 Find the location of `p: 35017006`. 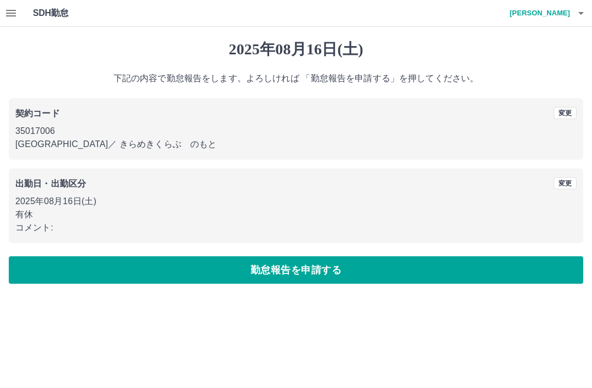

p: 35017006 is located at coordinates (296, 131).